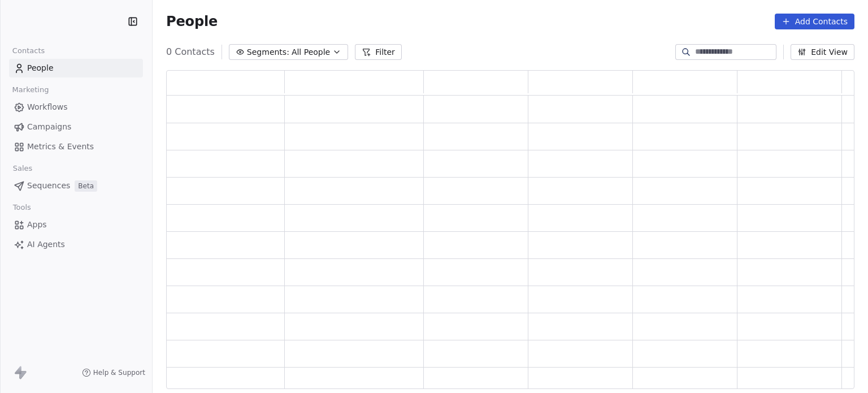 Image resolution: width=868 pixels, height=393 pixels. I want to click on button: Add Contacts, so click(814, 22).